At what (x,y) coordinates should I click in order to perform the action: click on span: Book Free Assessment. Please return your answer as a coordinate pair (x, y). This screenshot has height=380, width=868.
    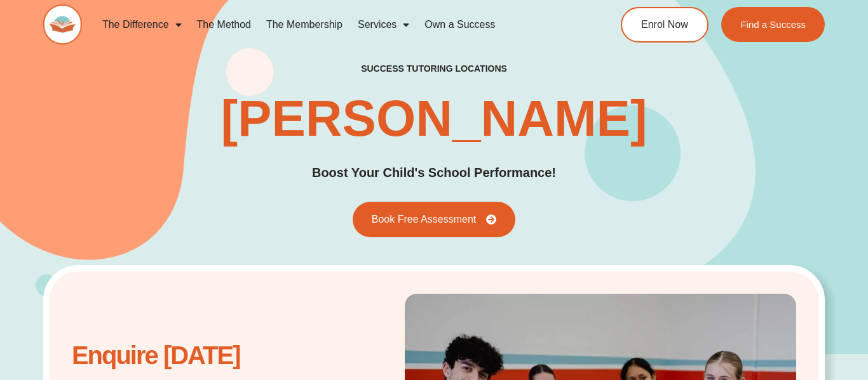
    Looking at the image, I should click on (424, 219).